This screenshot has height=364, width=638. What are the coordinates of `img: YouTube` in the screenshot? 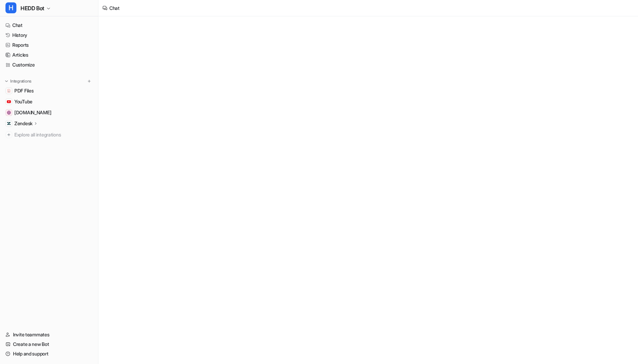 It's located at (9, 102).